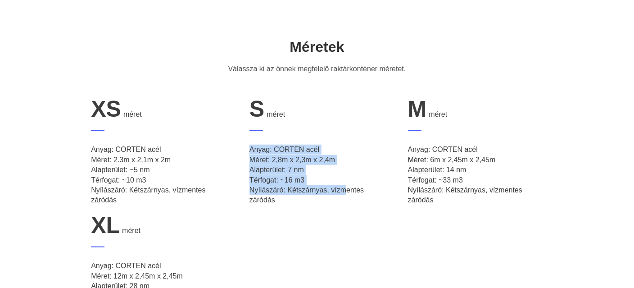  Describe the element at coordinates (476, 109) in the screenshot. I see `div: M` at that location.